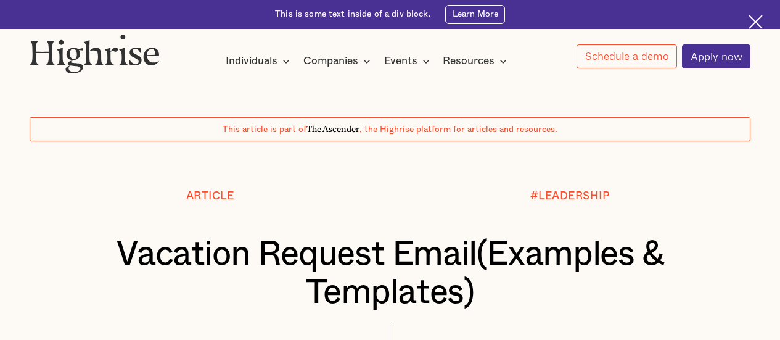 The height and width of the screenshot is (340, 780). What do you see at coordinates (353, 14) in the screenshot?
I see `div: This is some text inside of a div block.` at bounding box center [353, 14].